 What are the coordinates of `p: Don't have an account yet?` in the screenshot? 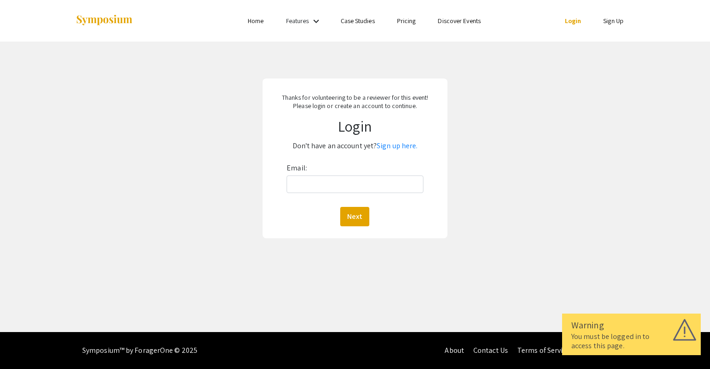 It's located at (355, 146).